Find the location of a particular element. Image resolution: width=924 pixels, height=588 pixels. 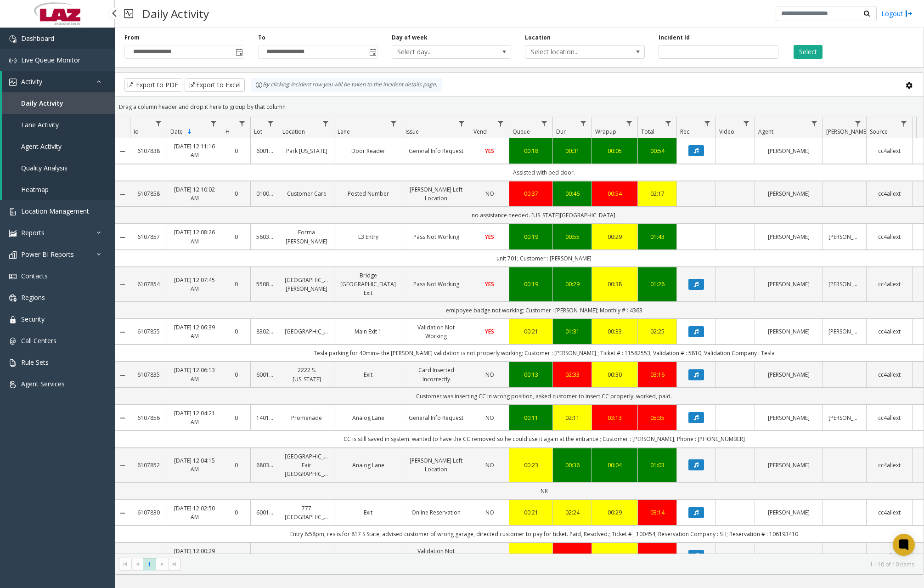

a: Quality Analysis is located at coordinates (58, 168).